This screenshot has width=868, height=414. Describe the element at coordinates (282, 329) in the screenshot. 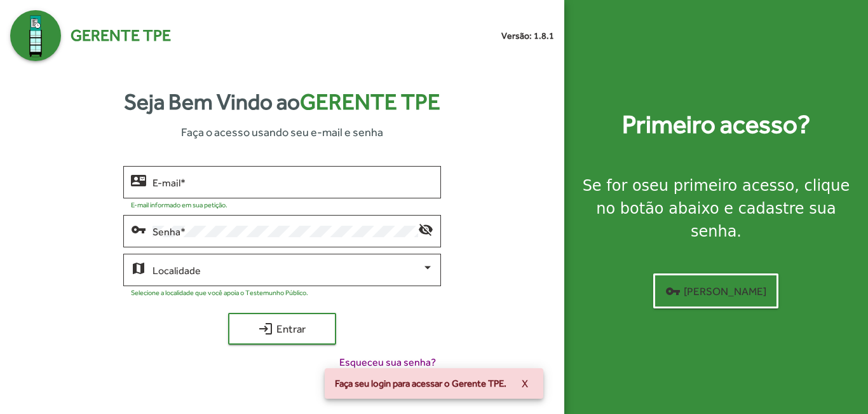

I see `span: Entrar` at that location.